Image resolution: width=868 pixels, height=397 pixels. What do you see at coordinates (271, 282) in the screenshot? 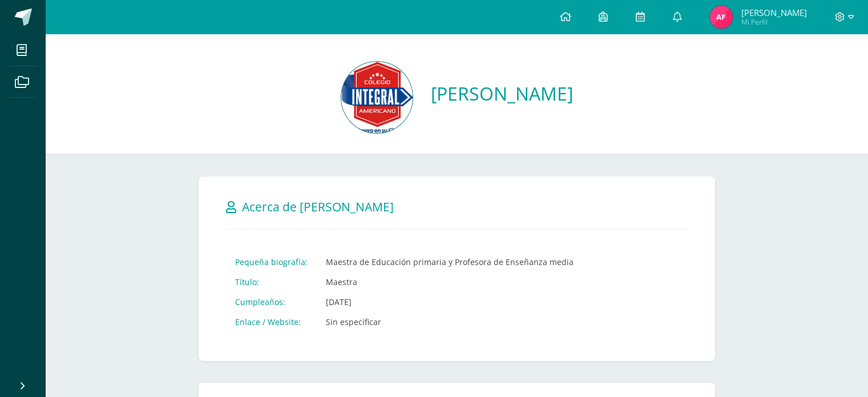
I see `td: Título:` at bounding box center [271, 282].